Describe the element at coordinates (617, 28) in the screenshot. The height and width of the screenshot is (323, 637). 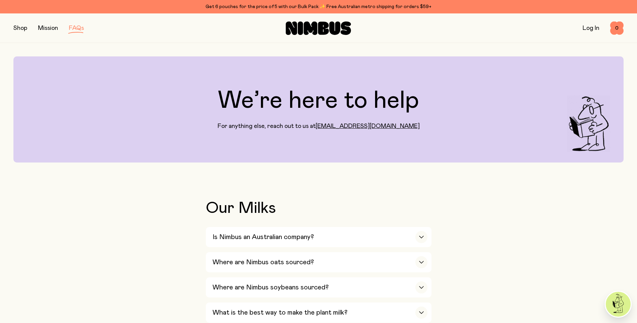
I see `span: 0` at that location.